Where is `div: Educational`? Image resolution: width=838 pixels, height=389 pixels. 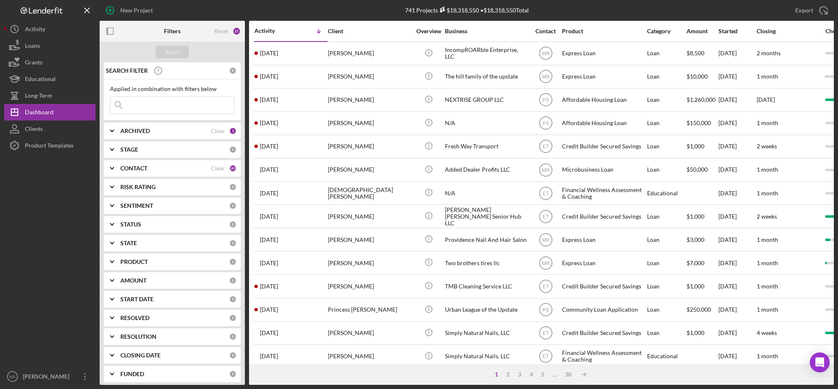
div: Educational is located at coordinates (40, 80).